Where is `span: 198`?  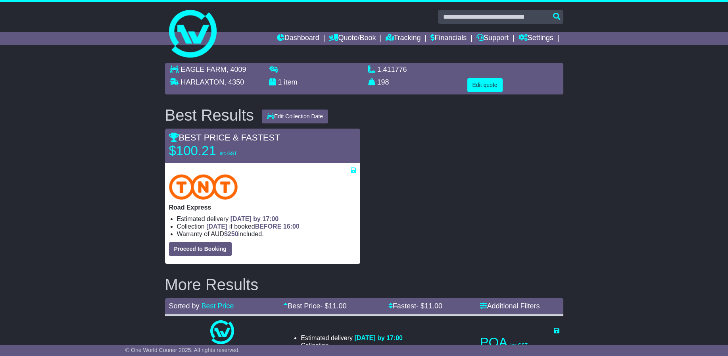 span: 198 is located at coordinates (383, 82).